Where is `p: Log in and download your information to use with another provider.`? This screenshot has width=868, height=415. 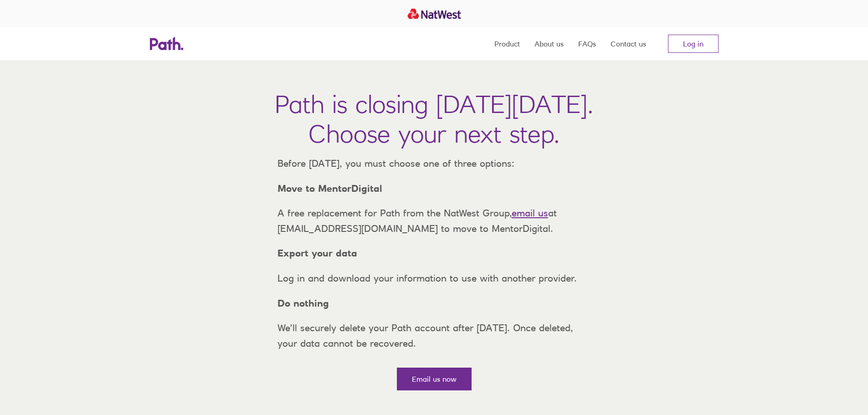
p: Log in and download your information to use with another provider. is located at coordinates (434, 278).